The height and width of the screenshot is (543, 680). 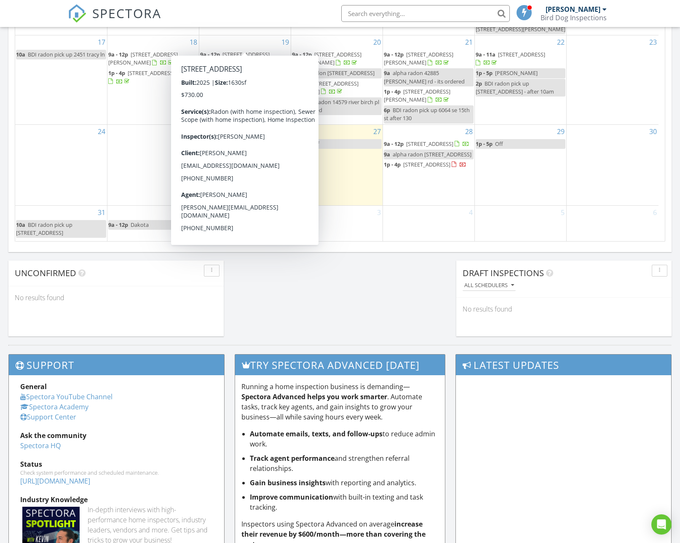 What do you see at coordinates (288, 482) in the screenshot?
I see `strong: Gain business insights` at bounding box center [288, 482].